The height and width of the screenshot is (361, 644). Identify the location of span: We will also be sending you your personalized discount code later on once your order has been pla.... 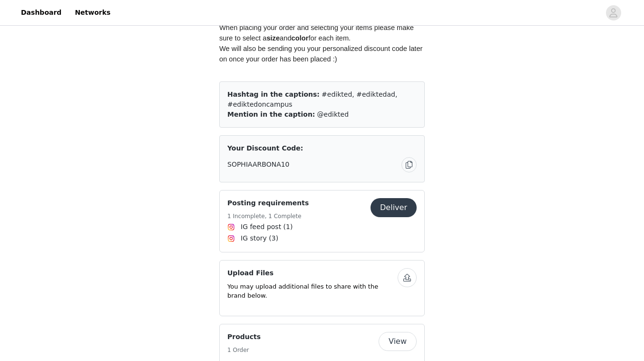
(322, 54).